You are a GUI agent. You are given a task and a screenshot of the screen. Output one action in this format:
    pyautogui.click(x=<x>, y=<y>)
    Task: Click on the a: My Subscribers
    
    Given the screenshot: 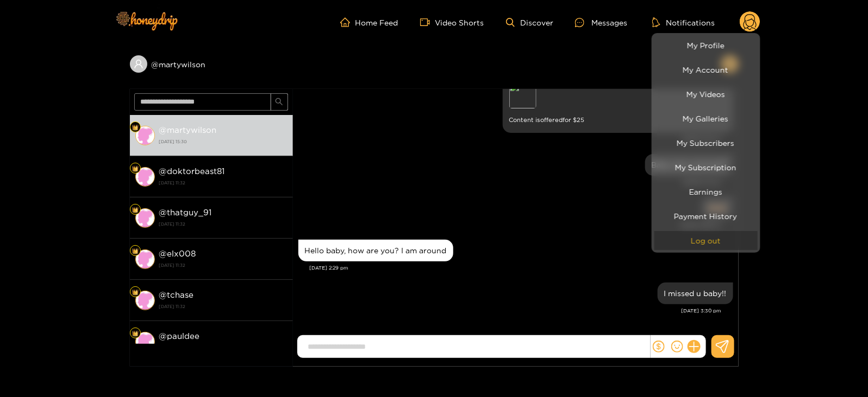 What is the action you would take?
    pyautogui.click(x=706, y=142)
    